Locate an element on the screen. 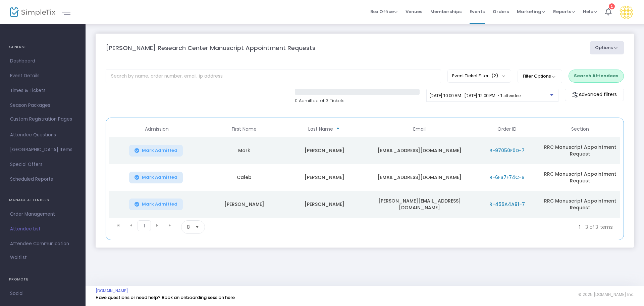 This screenshot has width=644, height=306. span: Reports is located at coordinates (564, 11).